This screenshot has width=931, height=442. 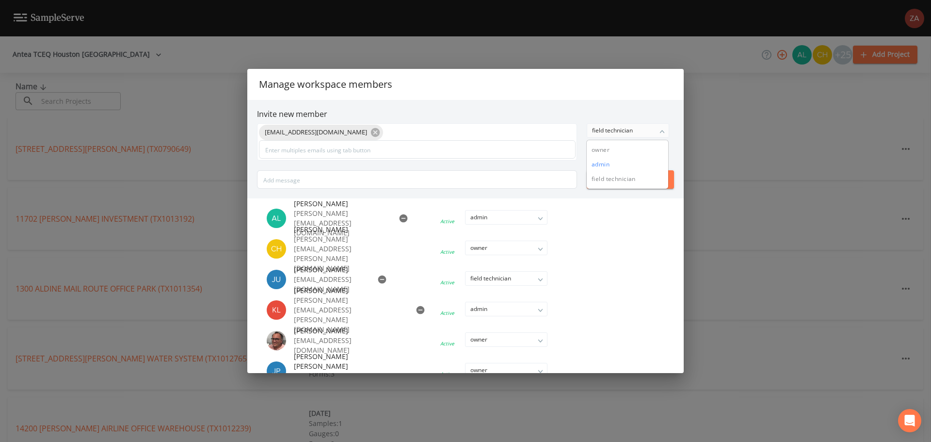 What do you see at coordinates (280, 310) in the screenshot?
I see `div: Kler Teran` at bounding box center [280, 310].